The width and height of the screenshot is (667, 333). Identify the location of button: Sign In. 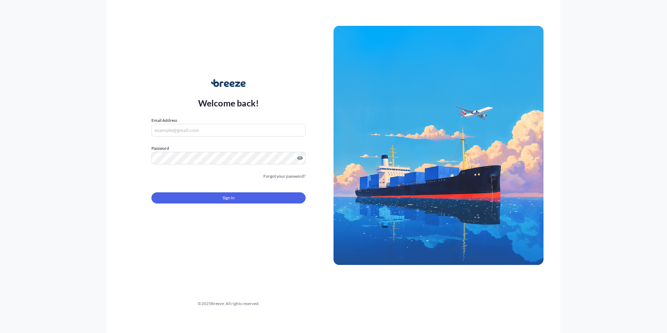
(229, 198).